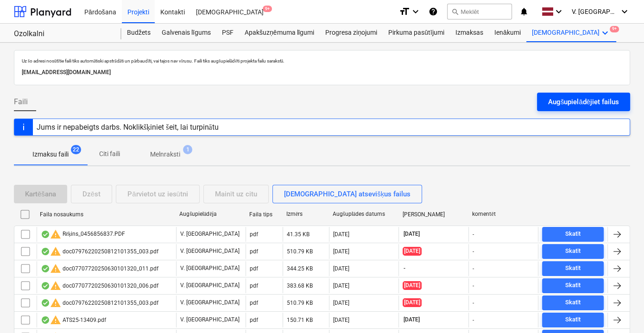 The height and width of the screenshot is (333, 644). I want to click on div: PSF, so click(228, 33).